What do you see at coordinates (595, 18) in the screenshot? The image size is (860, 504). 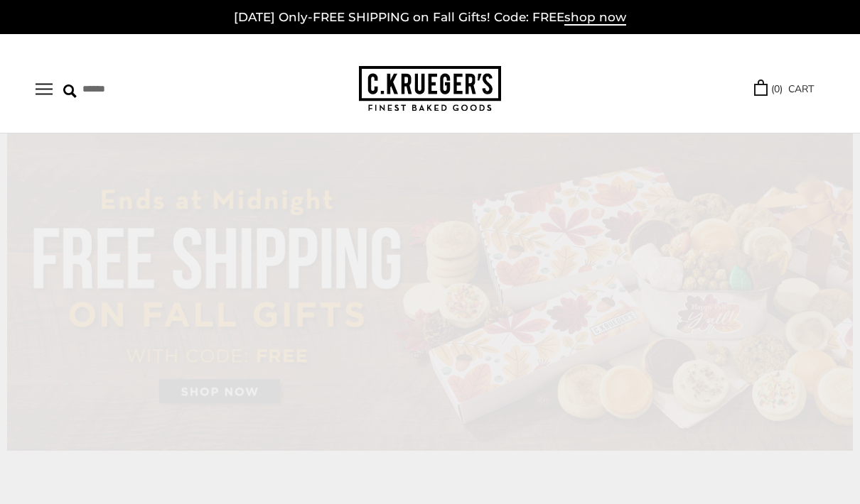 I see `span: shop now` at bounding box center [595, 18].